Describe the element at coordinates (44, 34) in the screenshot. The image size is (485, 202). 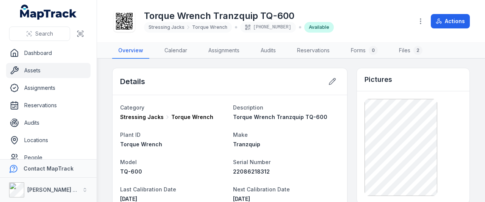
I see `span: Search` at that location.